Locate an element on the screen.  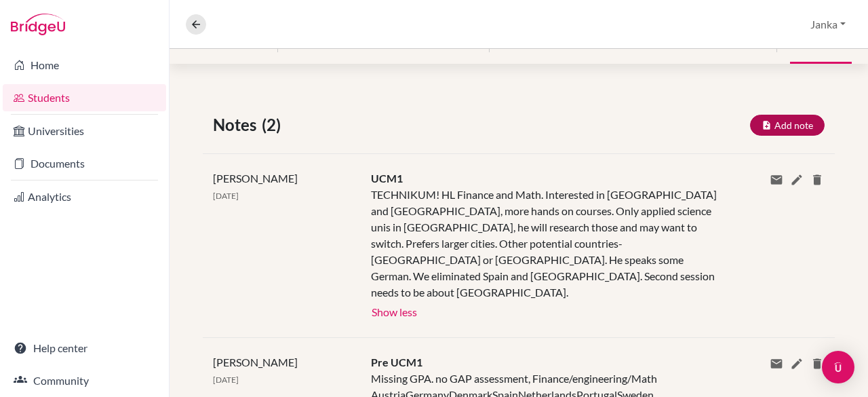
span: Pre UCM1 is located at coordinates (397, 362).